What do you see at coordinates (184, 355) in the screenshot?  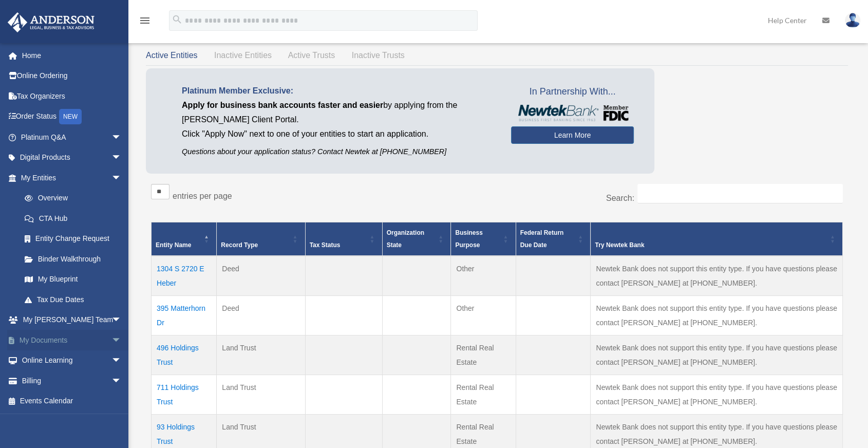 I see `td: 496 Holdings Trust` at bounding box center [184, 355].